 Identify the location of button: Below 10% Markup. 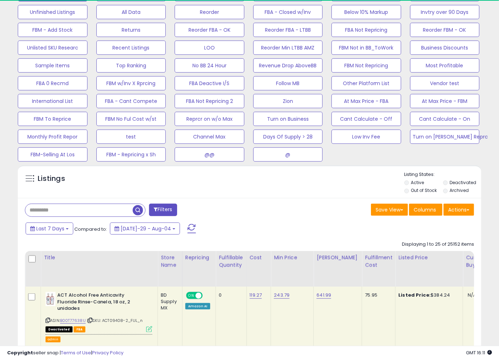
(366, 12).